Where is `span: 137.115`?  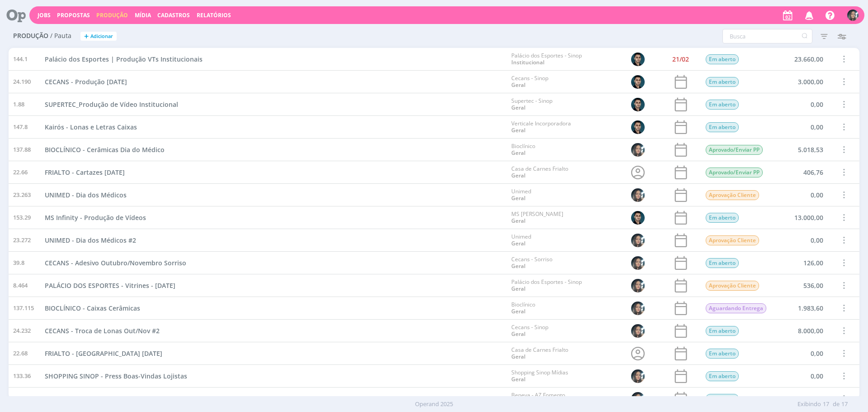 span: 137.115 is located at coordinates (24, 308).